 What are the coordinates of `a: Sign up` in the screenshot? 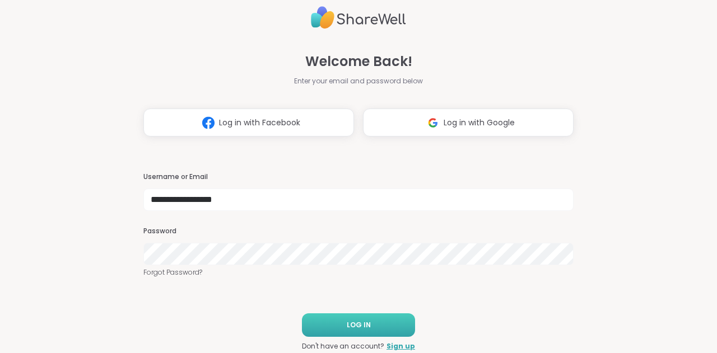 It's located at (400, 347).